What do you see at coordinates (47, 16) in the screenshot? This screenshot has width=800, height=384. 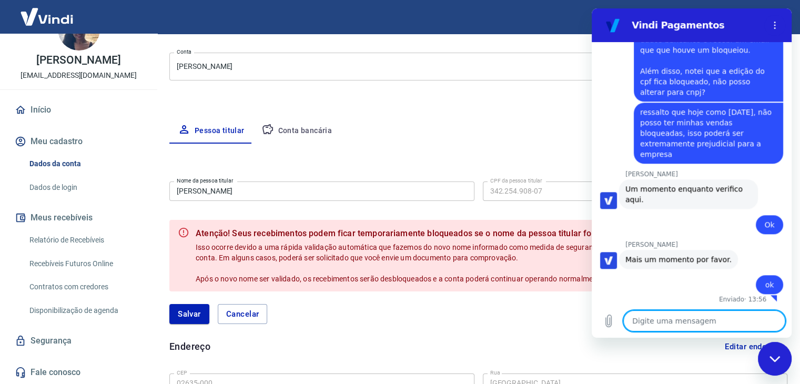 I see `img: Vindi` at bounding box center [47, 16].